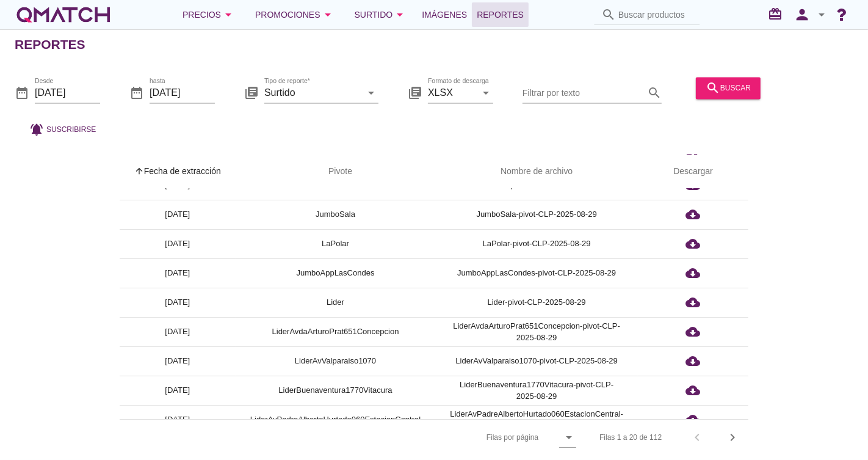 The image size is (868, 460). Describe the element at coordinates (335, 302) in the screenshot. I see `td: Lider` at that location.